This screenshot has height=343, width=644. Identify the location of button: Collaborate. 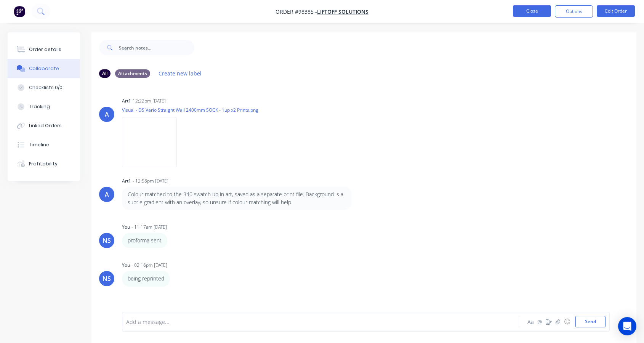
(44, 69).